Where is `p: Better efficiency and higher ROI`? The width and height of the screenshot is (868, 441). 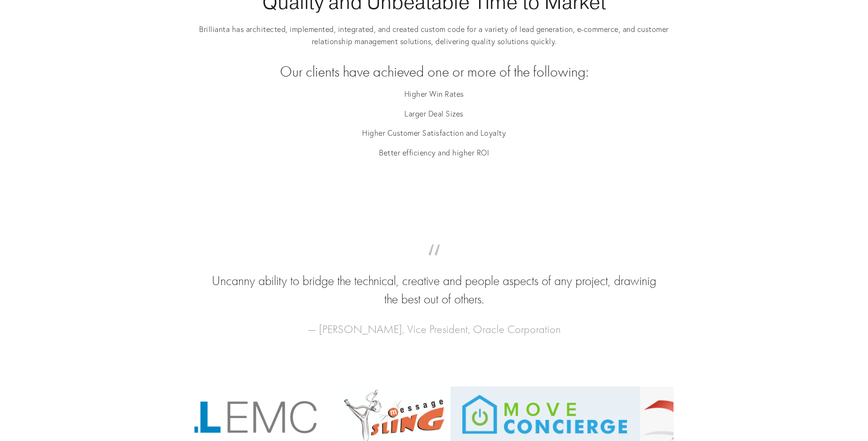
p: Better efficiency and higher ROI is located at coordinates (434, 153).